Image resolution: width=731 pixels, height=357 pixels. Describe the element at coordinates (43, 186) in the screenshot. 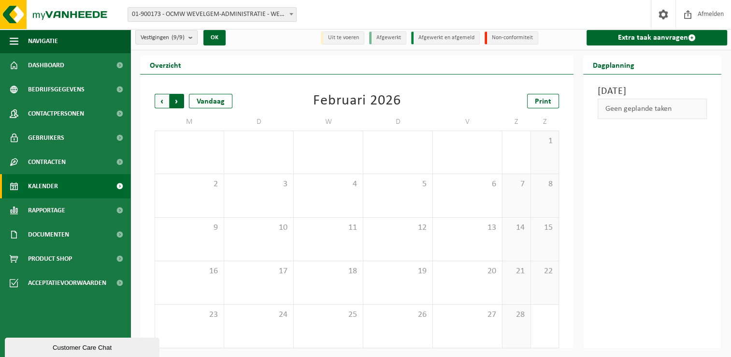

I see `span: Kalender` at that location.